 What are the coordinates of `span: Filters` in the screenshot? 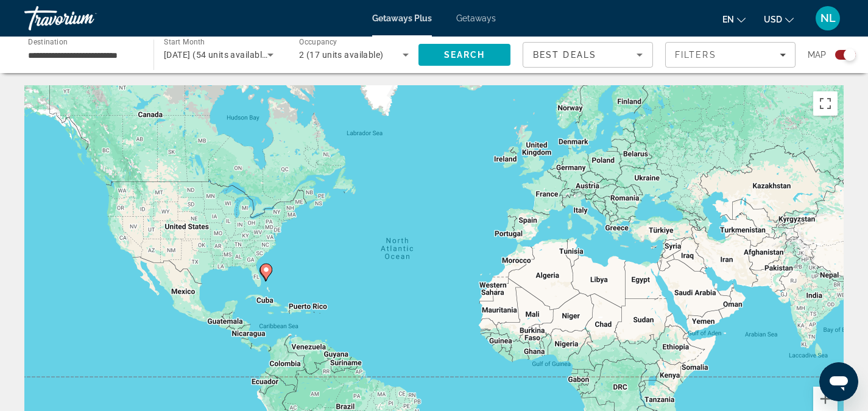 It's located at (695, 55).